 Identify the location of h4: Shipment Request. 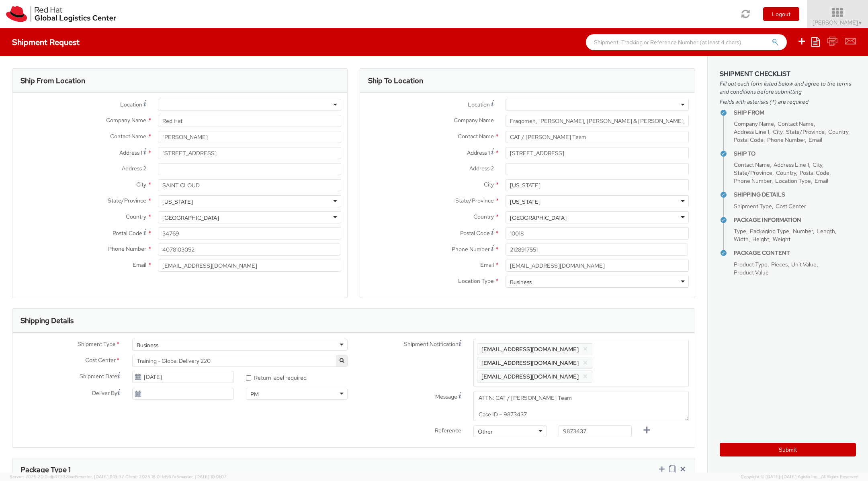
(46, 42).